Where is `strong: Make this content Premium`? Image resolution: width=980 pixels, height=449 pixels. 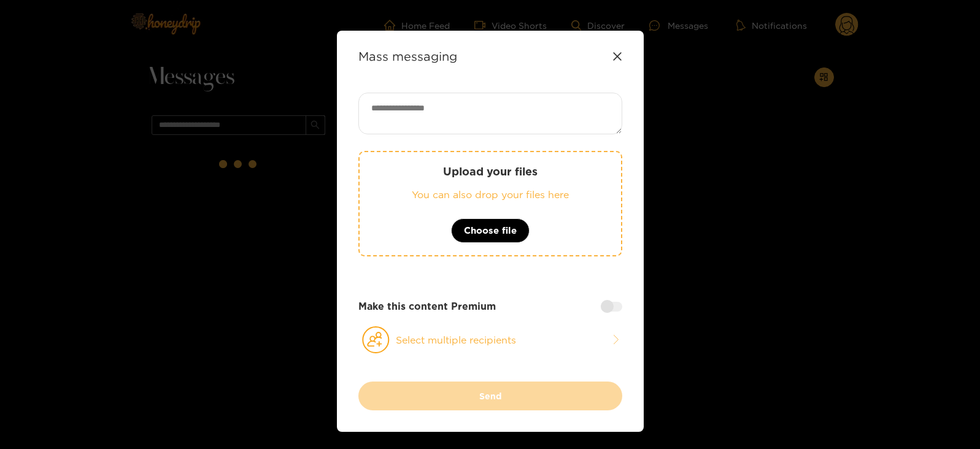 strong: Make this content Premium is located at coordinates (427, 306).